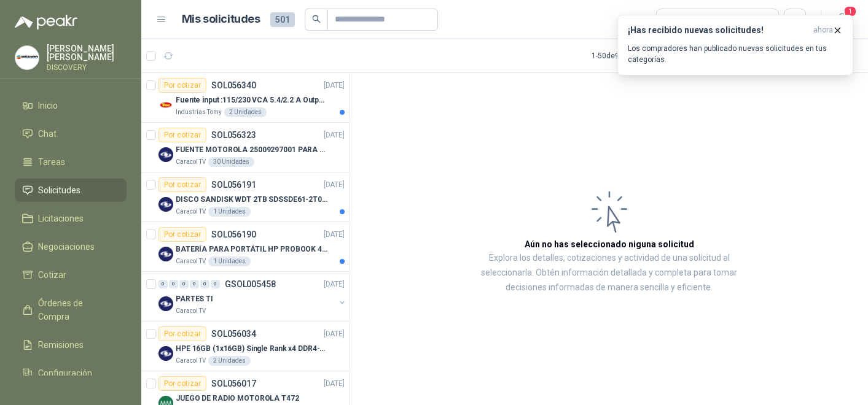  I want to click on a: Chat, so click(70, 134).